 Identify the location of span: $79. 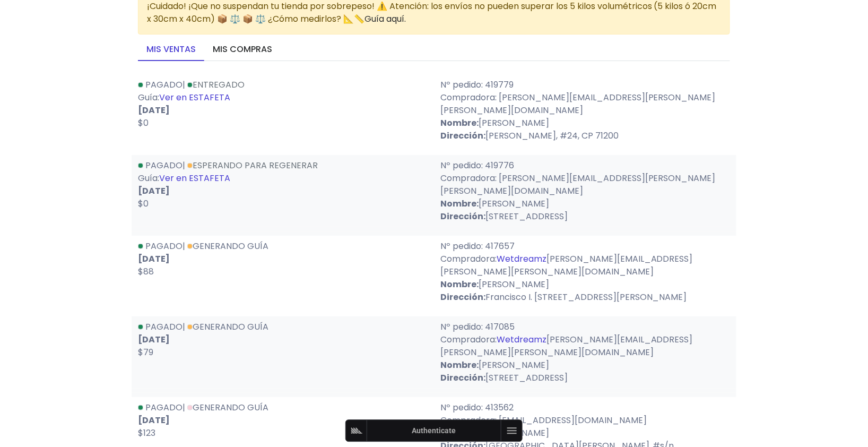
(145, 352).